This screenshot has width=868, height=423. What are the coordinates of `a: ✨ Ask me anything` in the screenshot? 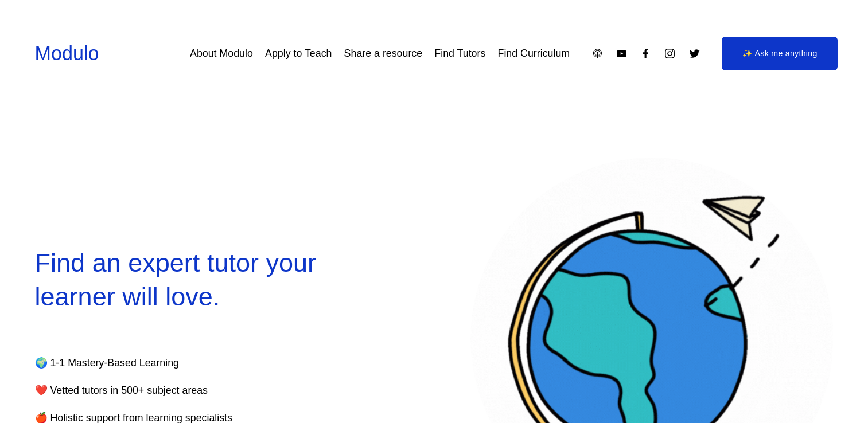 It's located at (779, 54).